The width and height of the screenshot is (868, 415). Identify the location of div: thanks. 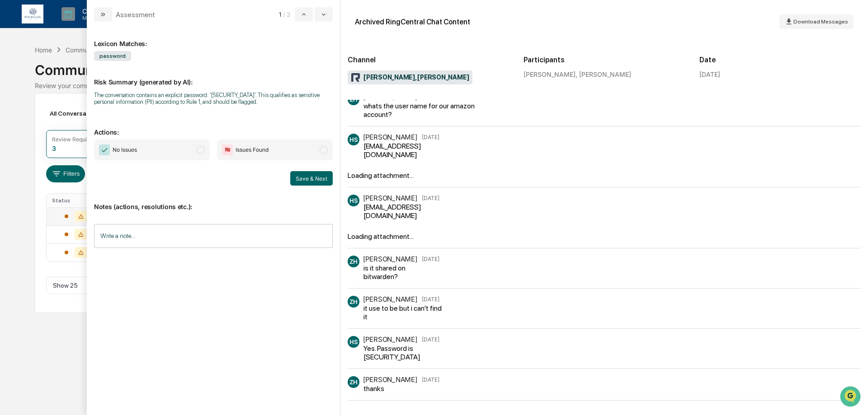
(400, 389).